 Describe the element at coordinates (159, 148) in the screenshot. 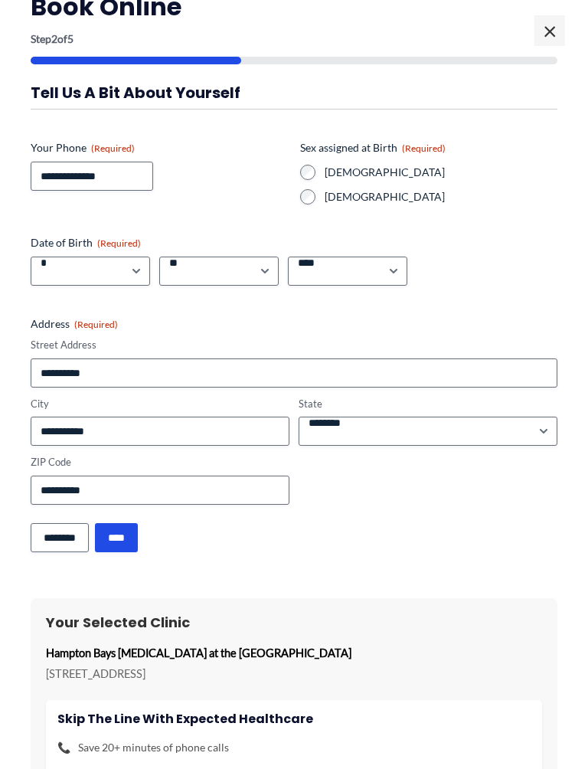

I see `label: Your Phone` at that location.